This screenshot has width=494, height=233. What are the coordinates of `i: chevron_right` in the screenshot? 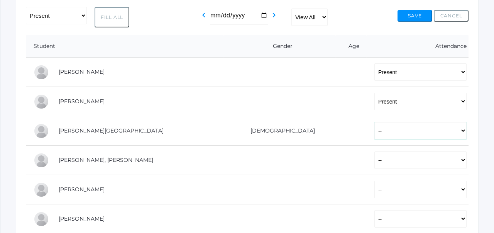 It's located at (274, 15).